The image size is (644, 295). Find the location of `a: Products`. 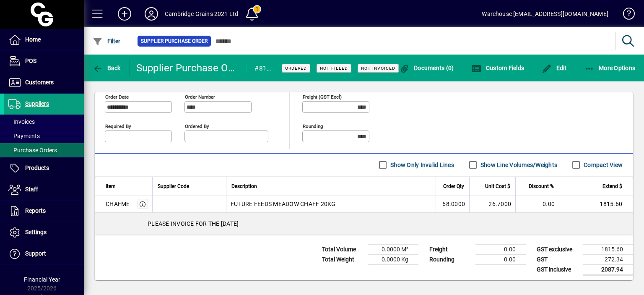

a: Products is located at coordinates (44, 168).